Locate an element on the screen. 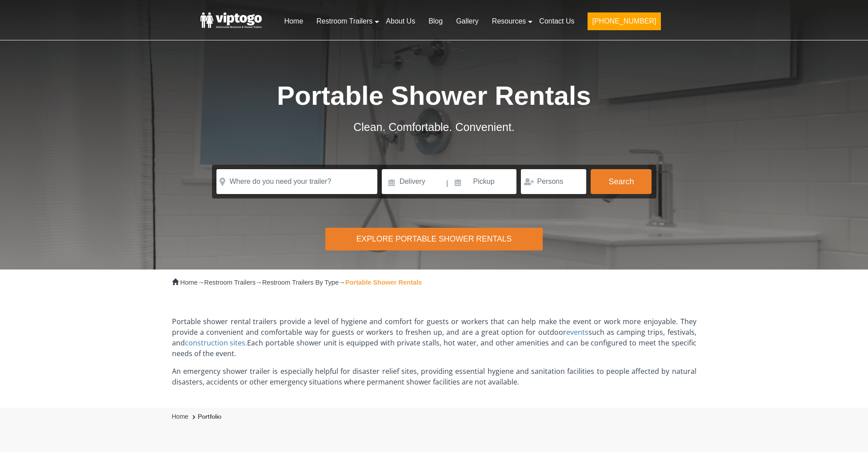  input: Where do you need your trailer? is located at coordinates (297, 182).